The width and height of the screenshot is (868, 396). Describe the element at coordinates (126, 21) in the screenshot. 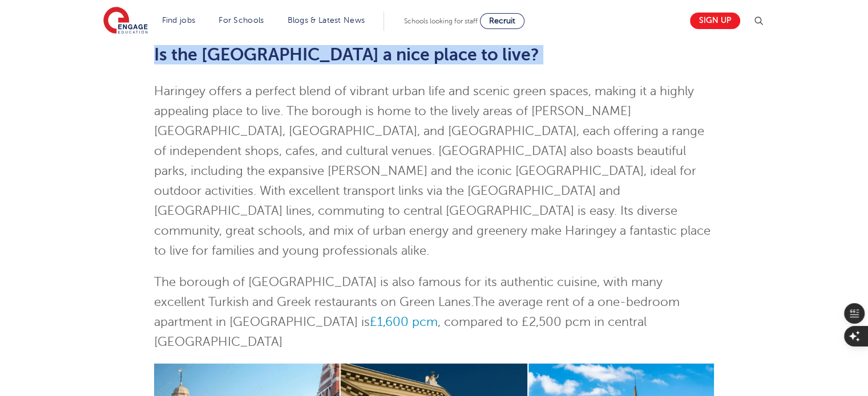

I see `img: Engage Education` at that location.